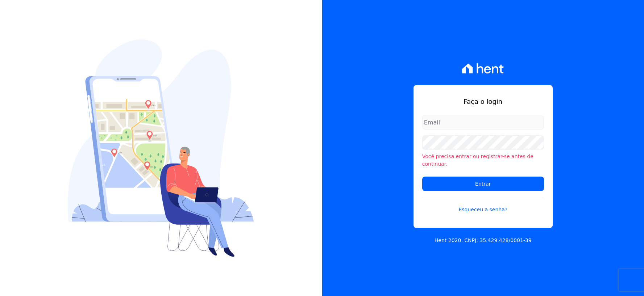  I want to click on h1: Faça o login, so click(483, 101).